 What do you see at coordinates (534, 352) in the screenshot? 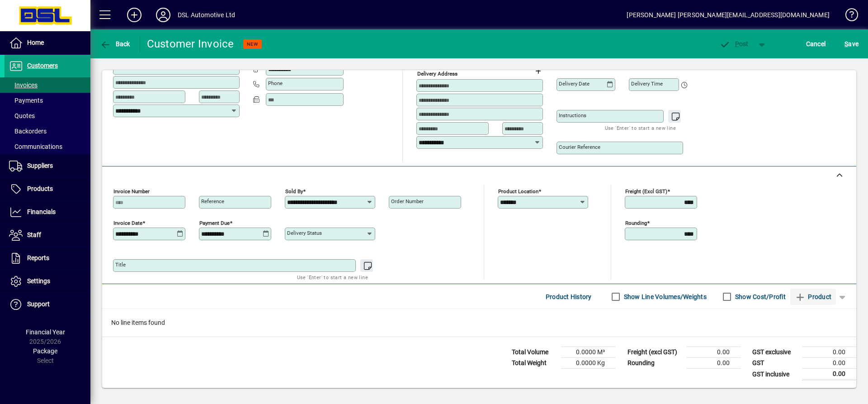
I see `td: Total Volume` at bounding box center [534, 352].